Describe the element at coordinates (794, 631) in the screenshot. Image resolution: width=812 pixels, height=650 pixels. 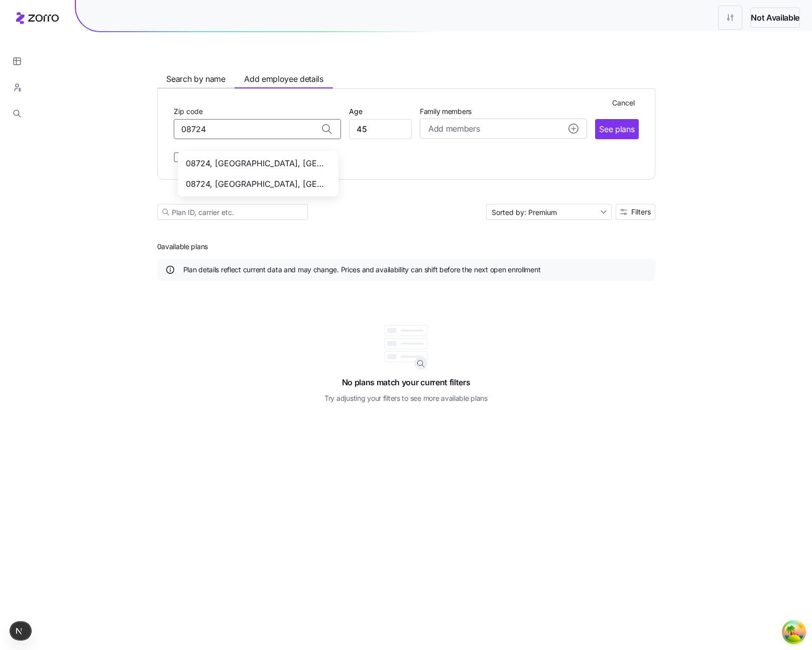
I see `button: Open Tanstack query devtools` at that location.